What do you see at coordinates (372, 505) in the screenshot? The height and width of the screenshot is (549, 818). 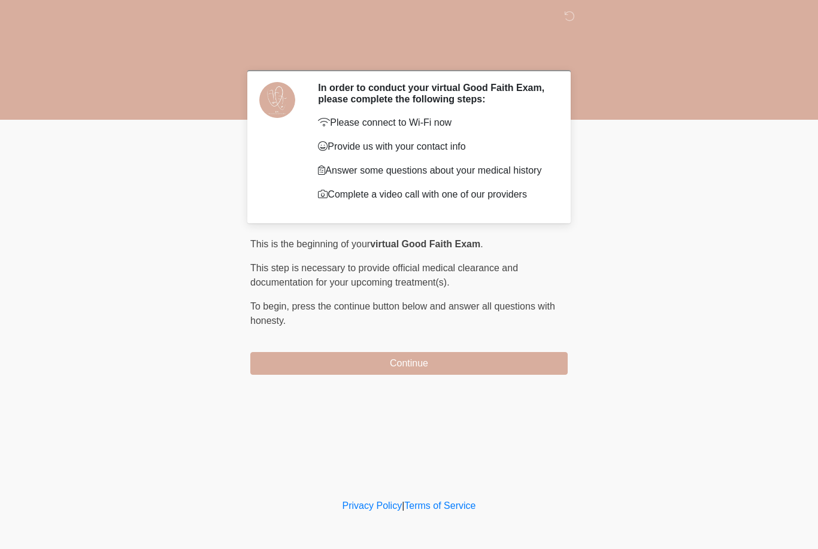 I see `a: Privacy Policy` at bounding box center [372, 505].